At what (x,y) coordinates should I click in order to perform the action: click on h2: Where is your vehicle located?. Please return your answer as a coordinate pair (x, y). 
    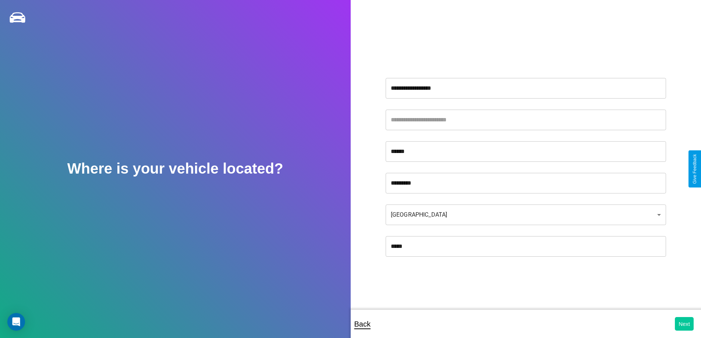
    Looking at the image, I should click on (175, 169).